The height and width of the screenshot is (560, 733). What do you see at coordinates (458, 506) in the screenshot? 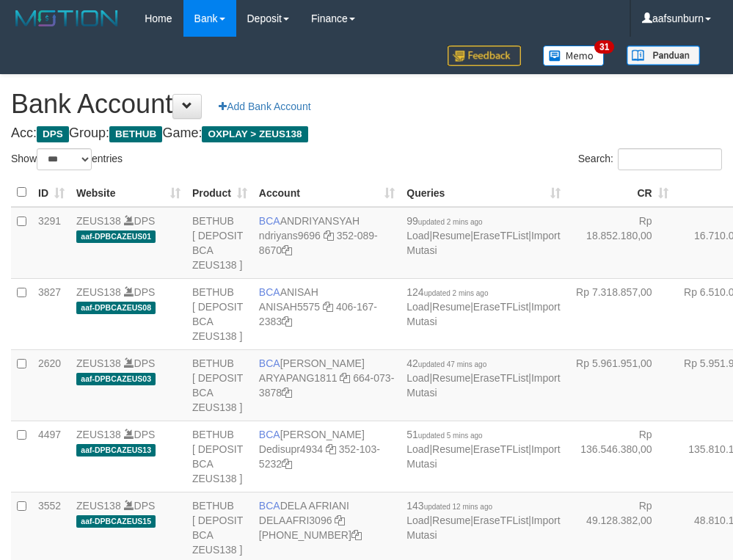
I see `span: updated 12 mins ago` at bounding box center [458, 506].